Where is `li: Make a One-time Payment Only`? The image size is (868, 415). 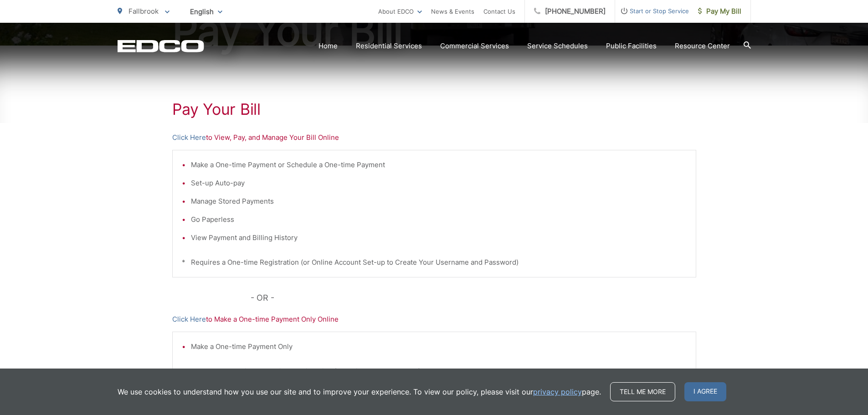
li: Make a One-time Payment Only is located at coordinates (439, 347).